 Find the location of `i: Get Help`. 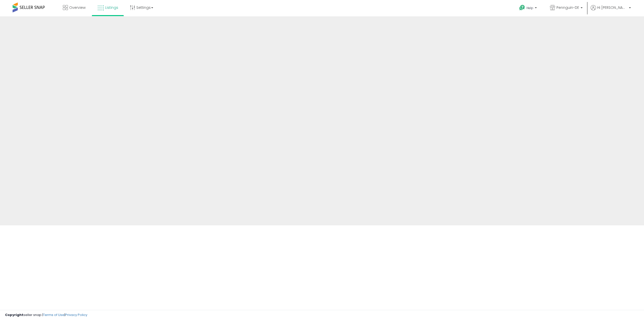

i: Get Help is located at coordinates (522, 8).